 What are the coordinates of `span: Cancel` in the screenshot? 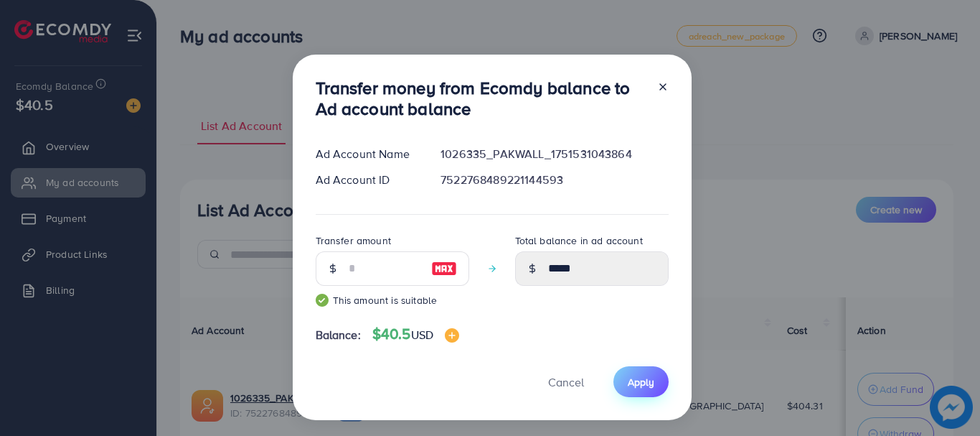 It's located at (567, 382).